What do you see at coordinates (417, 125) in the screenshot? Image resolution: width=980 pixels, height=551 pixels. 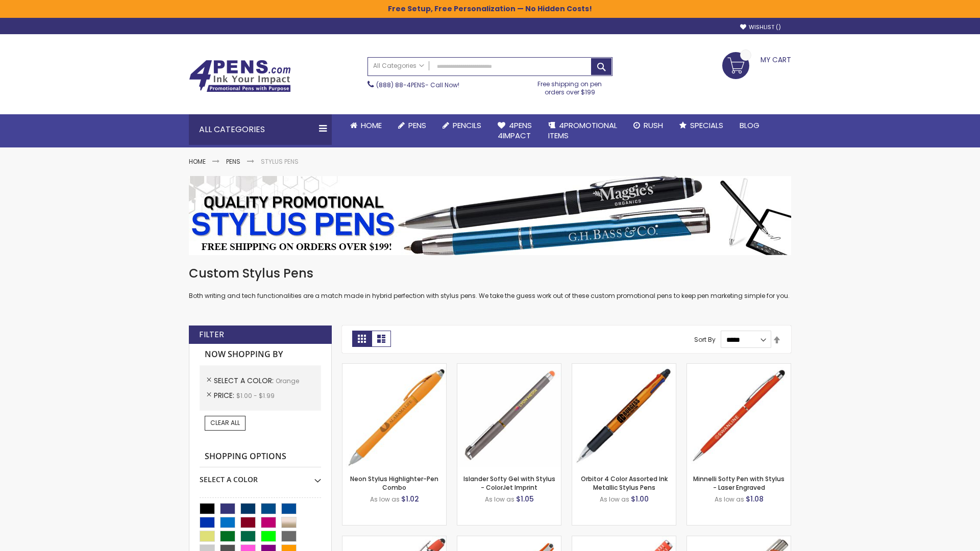 I see `span: Pens` at bounding box center [417, 125].